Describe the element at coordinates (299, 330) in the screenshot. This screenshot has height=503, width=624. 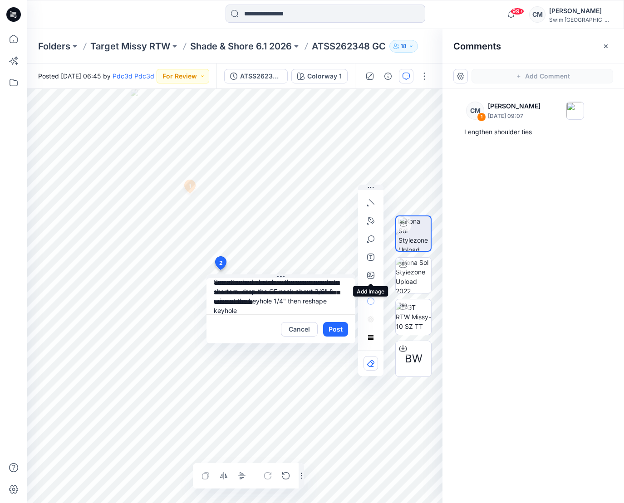
I see `button: Cancel` at that location.